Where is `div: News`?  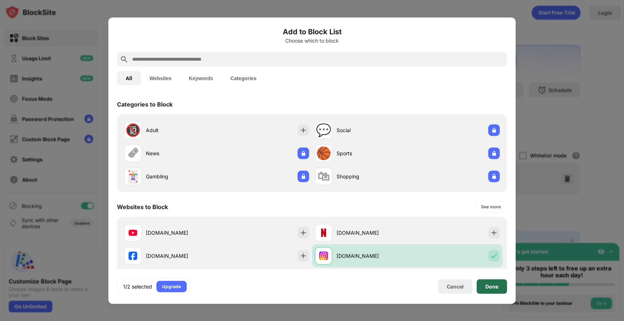
div: News is located at coordinates (181, 153).